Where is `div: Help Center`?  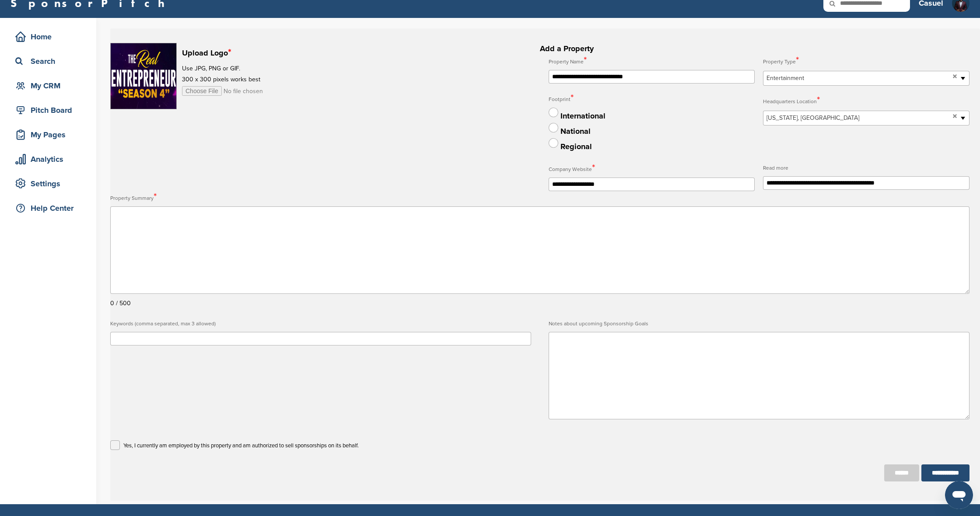 div: Help Center is located at coordinates (51, 209).